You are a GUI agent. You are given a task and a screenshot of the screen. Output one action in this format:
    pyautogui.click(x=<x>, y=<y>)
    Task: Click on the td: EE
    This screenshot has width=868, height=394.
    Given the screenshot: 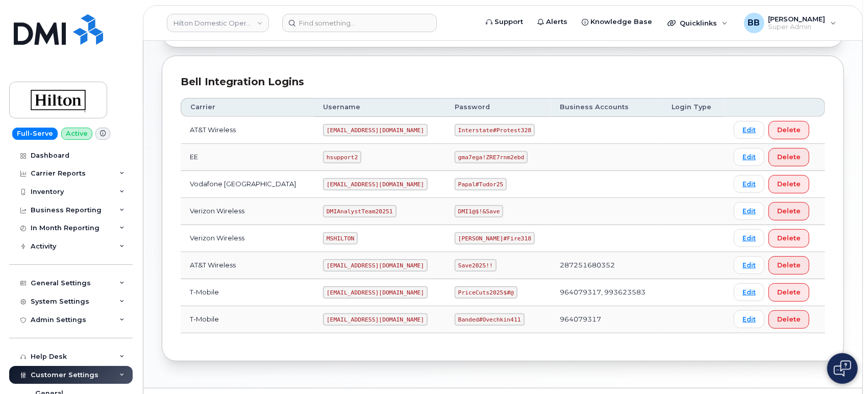 What is the action you would take?
    pyautogui.click(x=247, y=157)
    